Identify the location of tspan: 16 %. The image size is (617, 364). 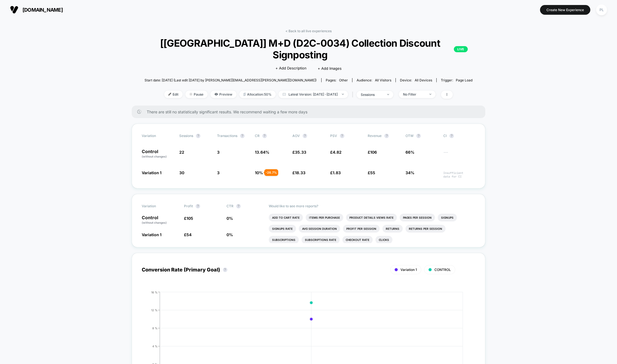
(154, 292).